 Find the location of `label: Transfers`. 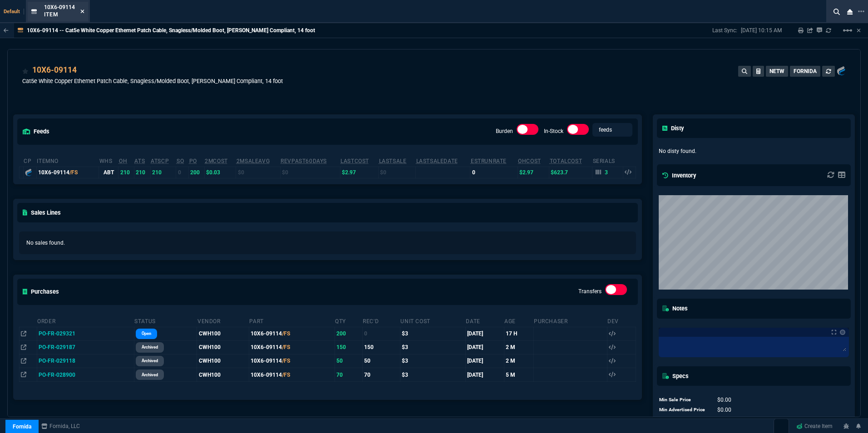

label: Transfers is located at coordinates (590, 291).